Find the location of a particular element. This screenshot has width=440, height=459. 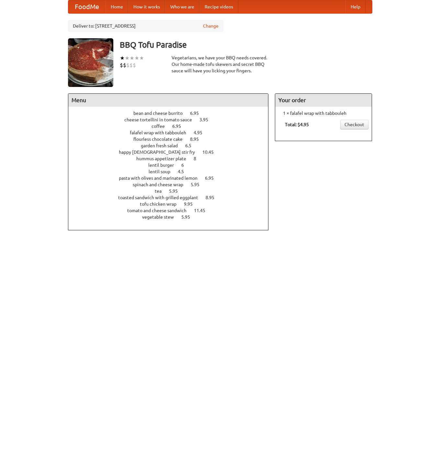

a: Checkout is located at coordinates (355, 124).